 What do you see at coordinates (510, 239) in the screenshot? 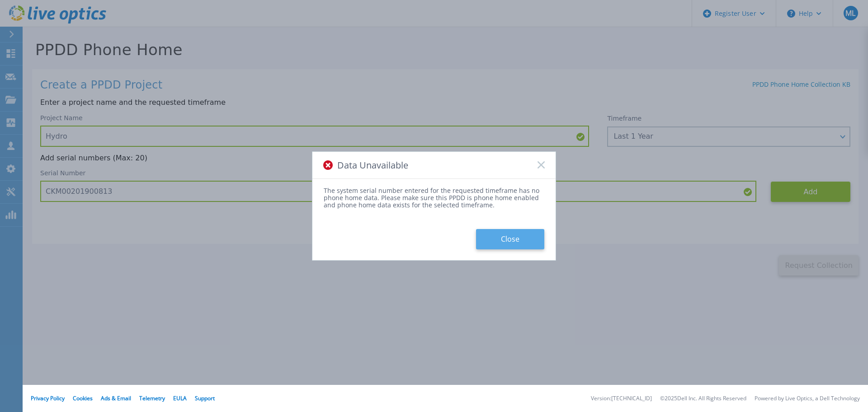
I see `button: Close` at bounding box center [510, 239].